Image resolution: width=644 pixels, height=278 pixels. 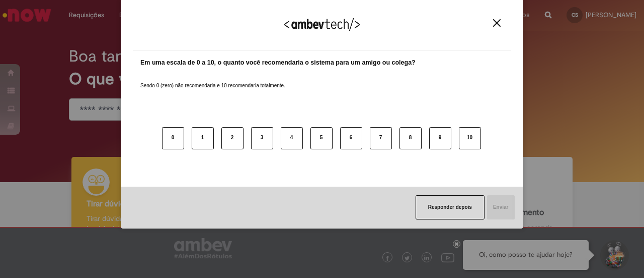 I want to click on button: 7, so click(x=381, y=139).